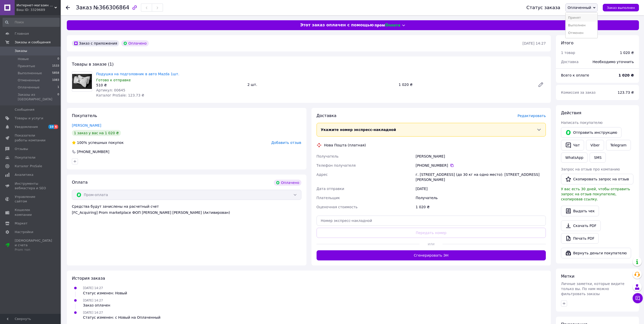 This screenshot has height=324, width=644. Describe the element at coordinates (581, 25) in the screenshot. I see `li: Выполнен` at that location.